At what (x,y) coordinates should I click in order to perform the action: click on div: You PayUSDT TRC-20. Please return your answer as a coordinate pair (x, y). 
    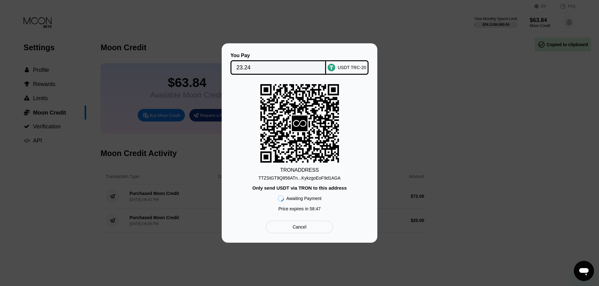
    Looking at the image, I should click on (299, 64).